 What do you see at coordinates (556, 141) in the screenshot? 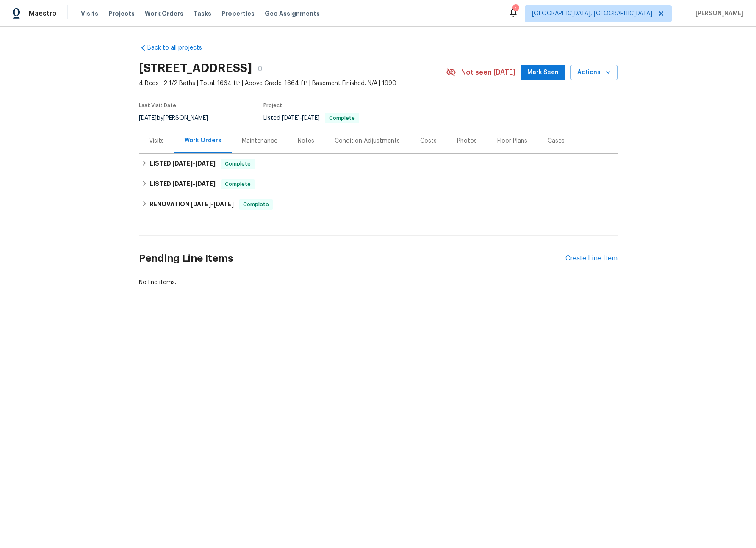
I see `div: Cases` at bounding box center [556, 141].